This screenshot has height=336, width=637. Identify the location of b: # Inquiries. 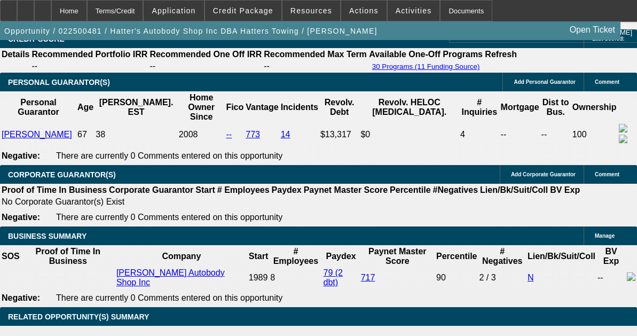
(479, 107).